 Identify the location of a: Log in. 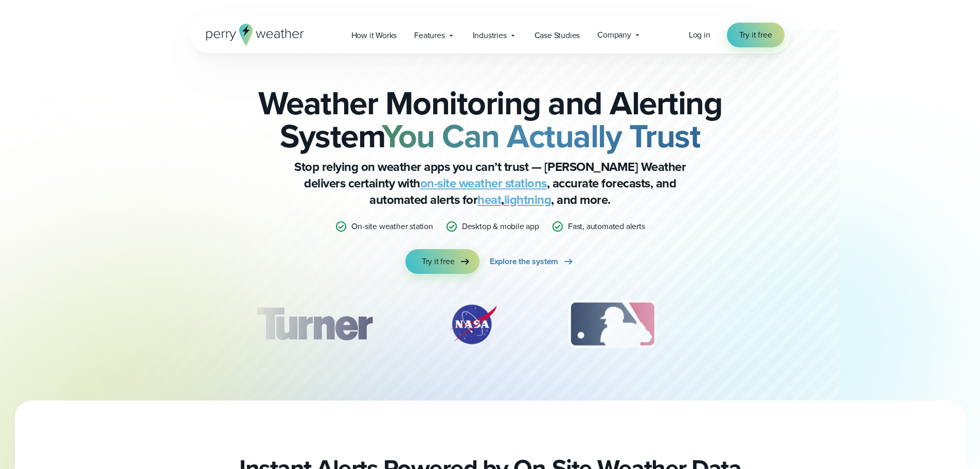
(700, 35).